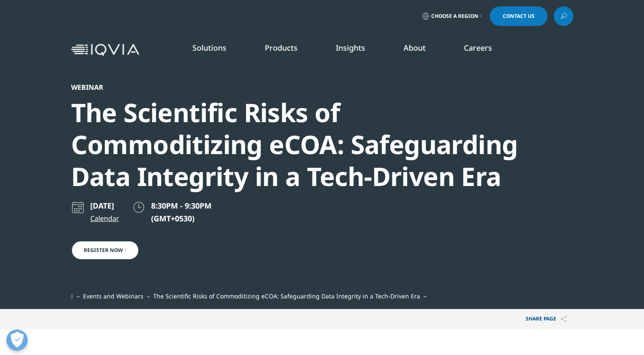  What do you see at coordinates (17, 340) in the screenshot?
I see `button: Open Preferences` at bounding box center [17, 340].